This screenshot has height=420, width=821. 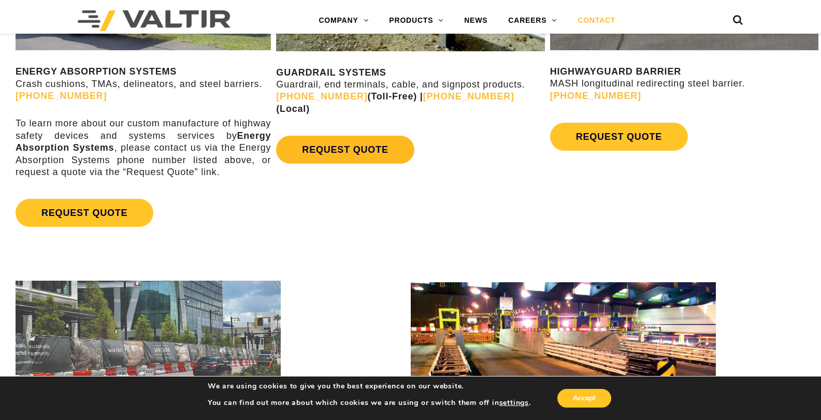 What do you see at coordinates (476, 21) in the screenshot?
I see `a: NEWS` at bounding box center [476, 21].